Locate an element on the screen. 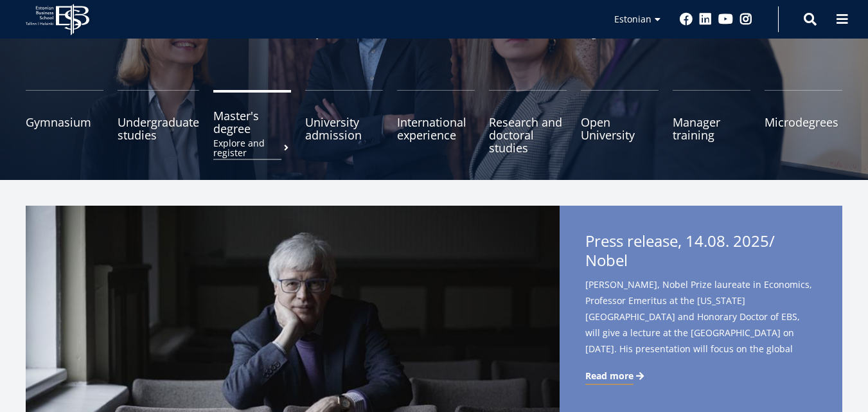 This screenshot has width=868, height=412. font: International experience is located at coordinates (432, 128).